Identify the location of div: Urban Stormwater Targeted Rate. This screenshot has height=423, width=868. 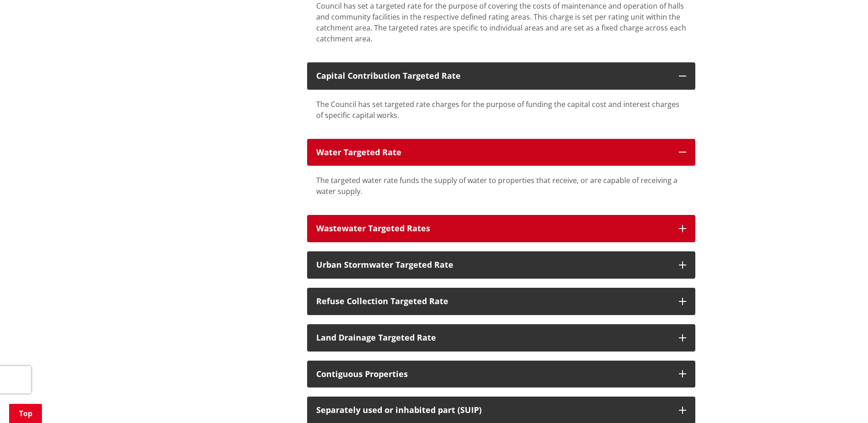
(493, 265).